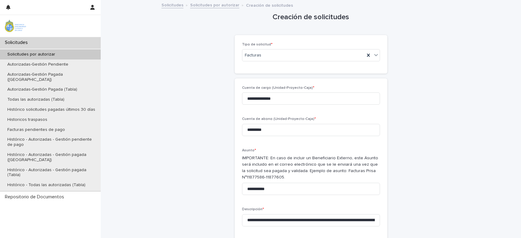 This screenshot has width=521, height=238. Describe the element at coordinates (257, 45) in the screenshot. I see `span: Tipo de solicitud` at that location.